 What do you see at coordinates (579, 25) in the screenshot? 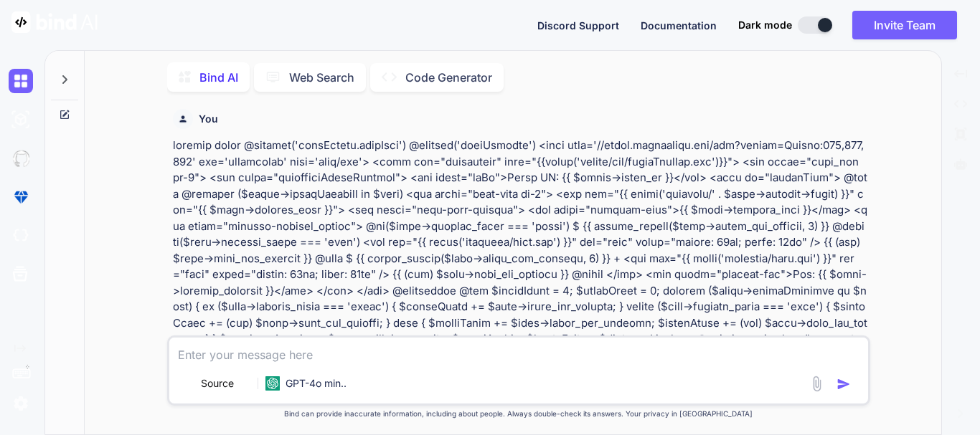
I see `span: Discord Support` at bounding box center [579, 25].